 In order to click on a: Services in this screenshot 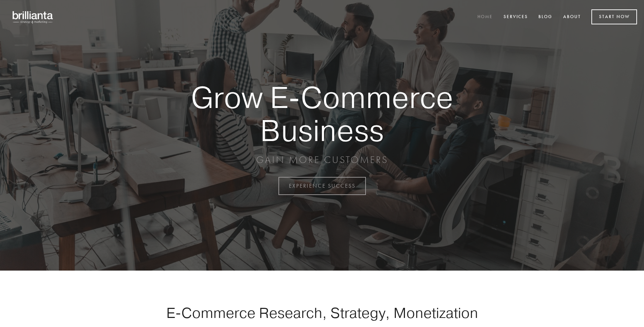, I will do `click(516, 17)`.